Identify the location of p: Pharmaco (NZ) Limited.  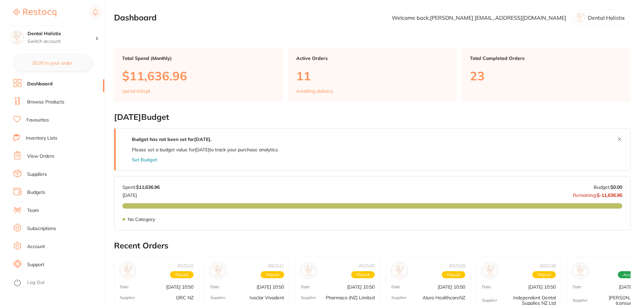
(350, 298).